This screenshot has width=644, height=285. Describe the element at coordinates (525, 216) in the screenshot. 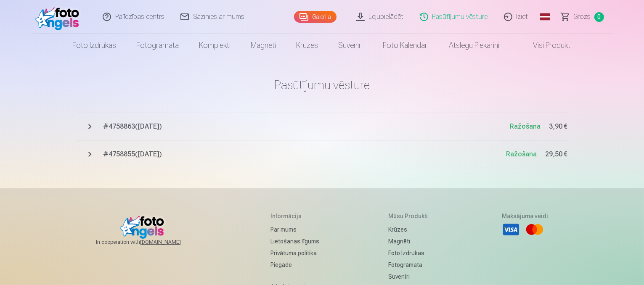

I see `h5: Maksājuma veidi` at that location.